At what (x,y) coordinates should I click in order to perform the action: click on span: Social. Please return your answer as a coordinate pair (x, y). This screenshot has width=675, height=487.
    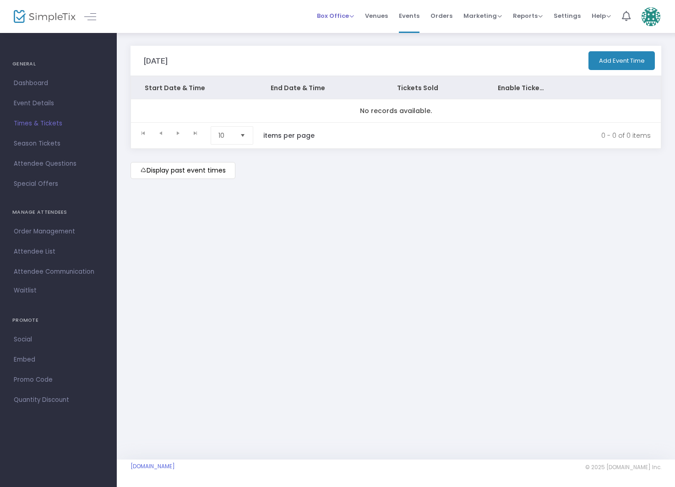
    Looking at the image, I should click on (58, 340).